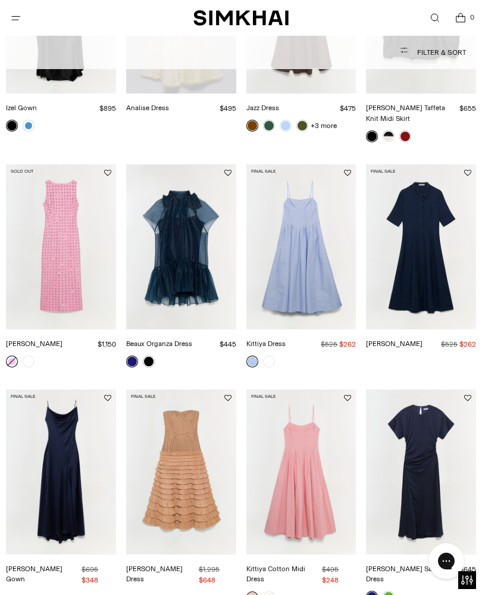  What do you see at coordinates (61, 472) in the screenshot?
I see `a: Finley Gown` at bounding box center [61, 472].